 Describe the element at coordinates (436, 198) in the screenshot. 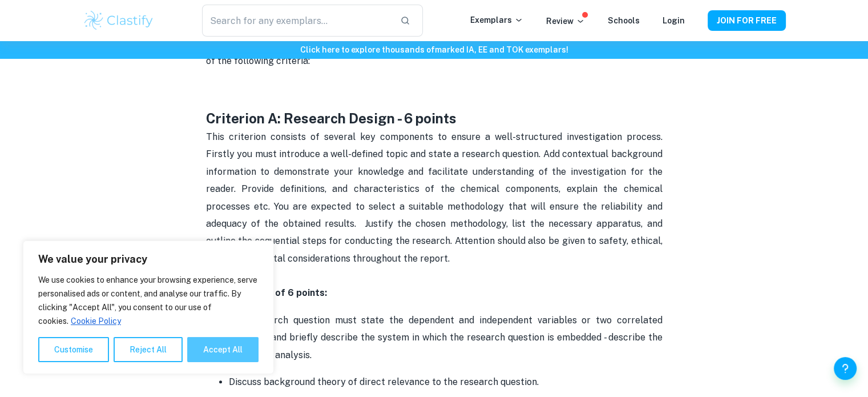

I see `span: This criterion consists of several key components to ensure a well-structured investigation proce...` at that location.